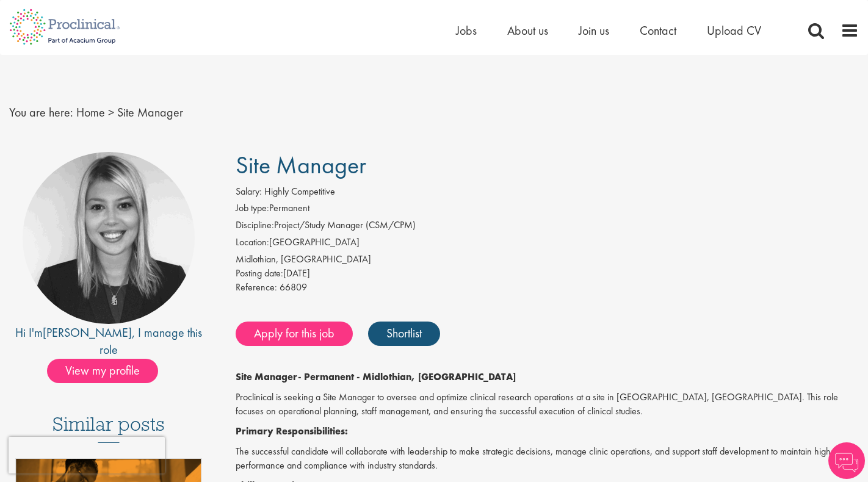 This screenshot has height=482, width=868. Describe the element at coordinates (109, 428) in the screenshot. I see `h3: Similar posts` at that location.